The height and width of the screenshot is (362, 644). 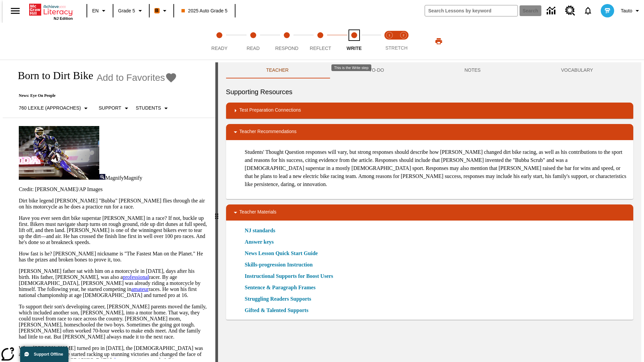 I want to click on span: Grade 5, so click(x=126, y=11).